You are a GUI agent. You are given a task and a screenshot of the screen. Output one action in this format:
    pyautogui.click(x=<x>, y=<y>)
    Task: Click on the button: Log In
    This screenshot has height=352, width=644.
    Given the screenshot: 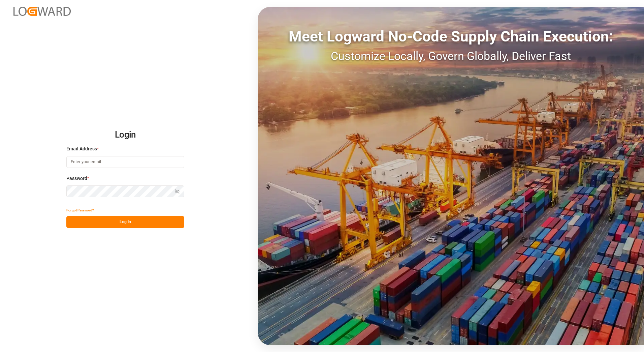 What is the action you would take?
    pyautogui.click(x=125, y=222)
    